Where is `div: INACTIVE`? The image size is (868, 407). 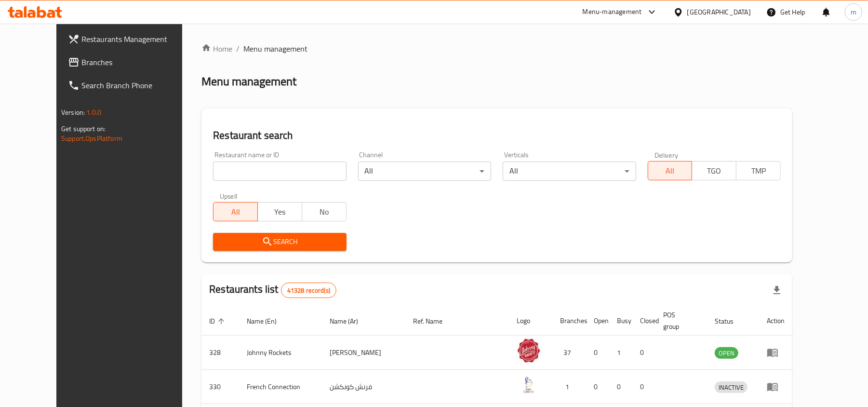 div: INACTIVE is located at coordinates (731, 387).